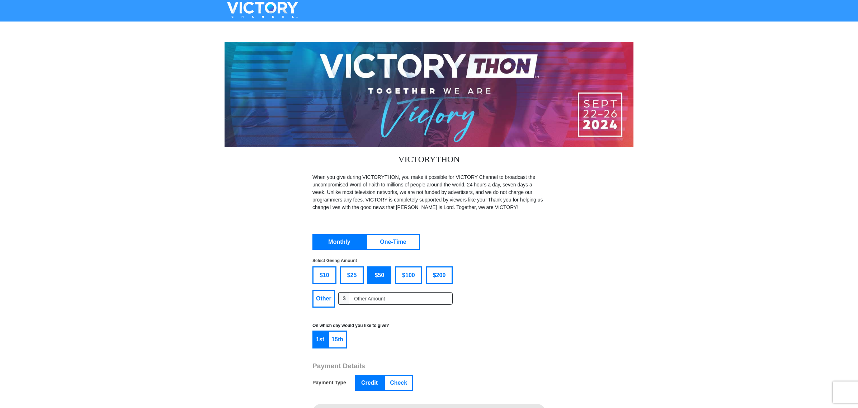 Image resolution: width=858 pixels, height=408 pixels. I want to click on label: Other, so click(324, 299).